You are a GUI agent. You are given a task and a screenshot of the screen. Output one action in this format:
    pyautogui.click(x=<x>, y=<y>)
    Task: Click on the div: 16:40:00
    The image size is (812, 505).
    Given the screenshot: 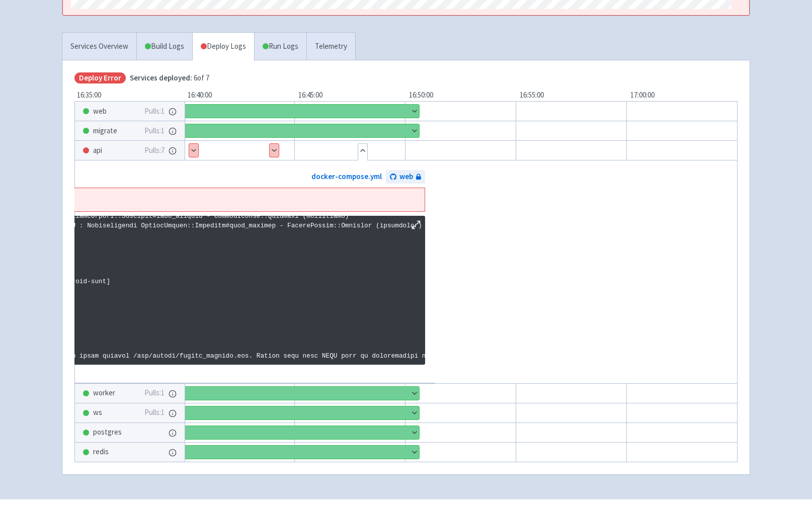 What is the action you would take?
    pyautogui.click(x=239, y=95)
    